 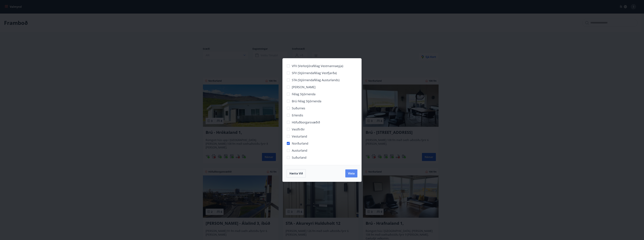 What do you see at coordinates (296, 174) in the screenshot?
I see `button: Hætta við` at bounding box center [296, 174].